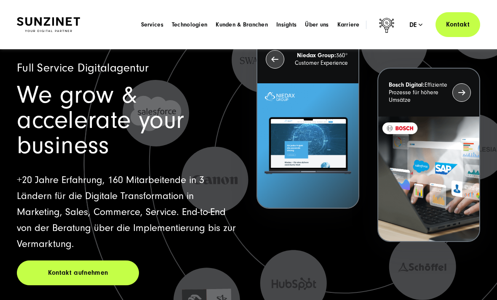  Describe the element at coordinates (428, 179) in the screenshot. I see `img: BOSCH - Kundeprojekt - Digital Transformation Agentur SUNZINET` at that location.